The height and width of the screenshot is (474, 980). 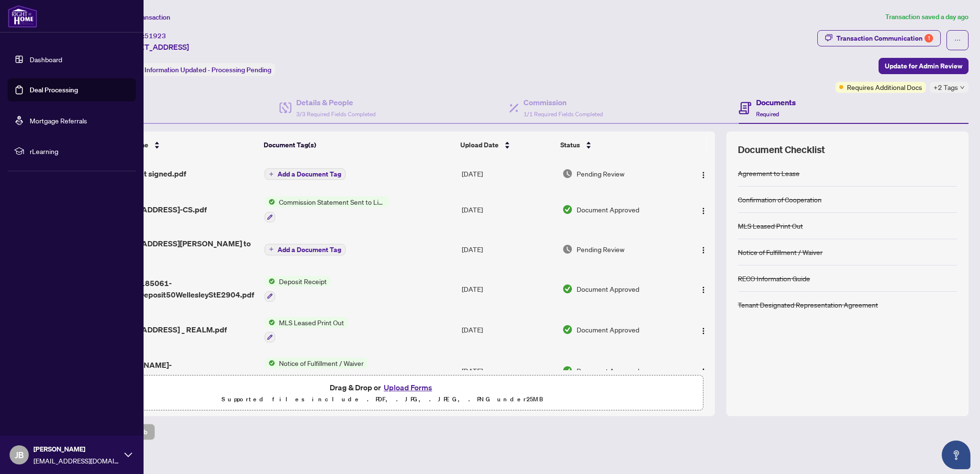 What do you see at coordinates (884, 87) in the screenshot?
I see `span: Requires Additional Docs` at bounding box center [884, 87].